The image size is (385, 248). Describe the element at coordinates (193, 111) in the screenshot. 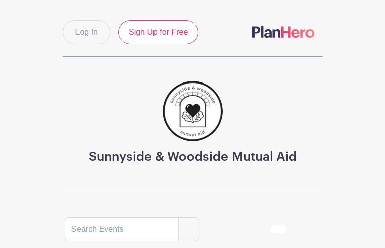

I see `img: 256.png` at that location.